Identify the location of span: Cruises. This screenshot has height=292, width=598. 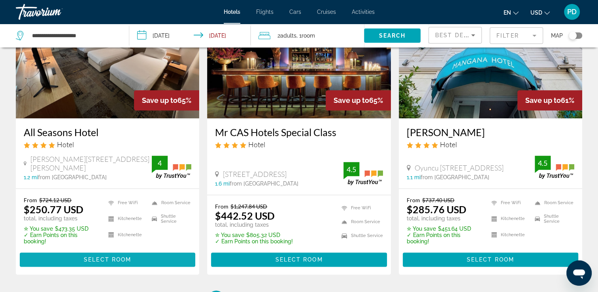
(327, 12).